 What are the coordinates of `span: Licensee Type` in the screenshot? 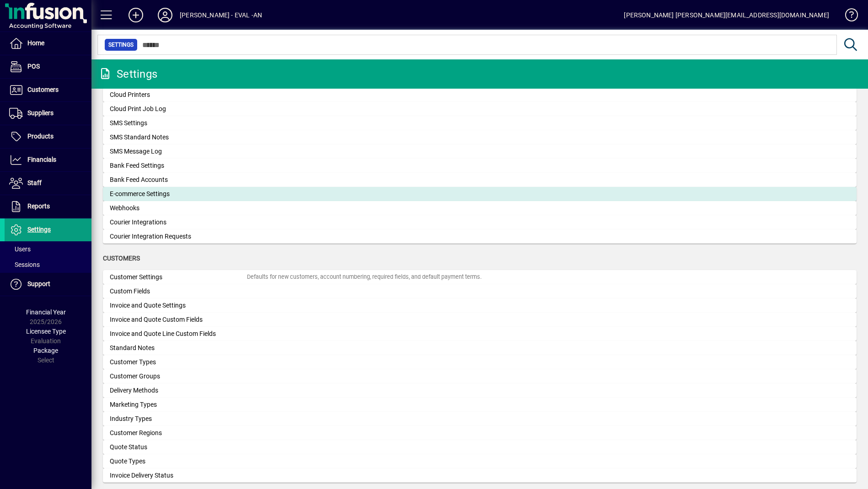 It's located at (46, 331).